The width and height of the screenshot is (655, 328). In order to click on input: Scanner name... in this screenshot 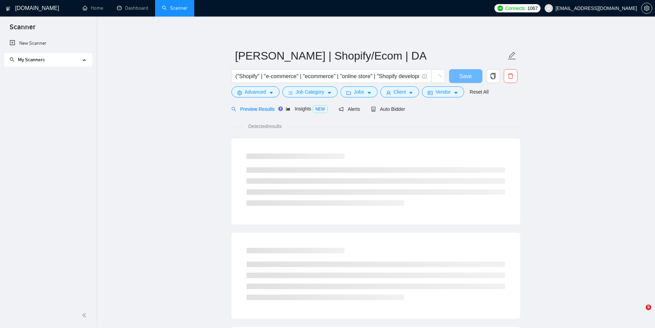, I will do `click(371, 56)`.